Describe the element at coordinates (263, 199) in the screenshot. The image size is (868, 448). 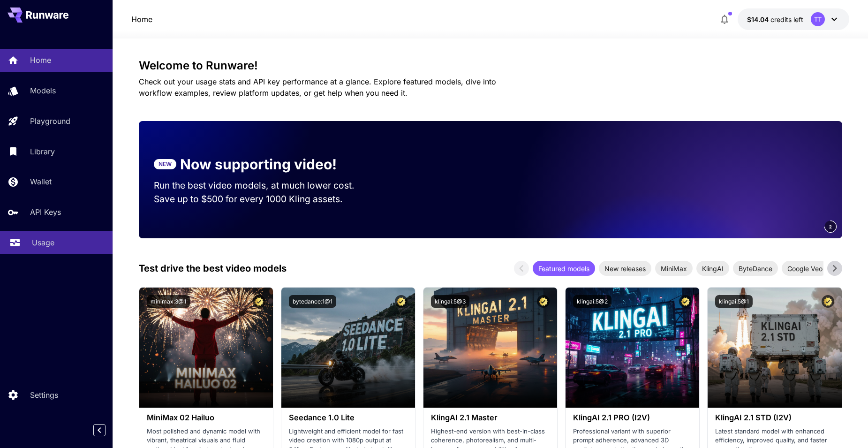
I see `p: Save up to $500 for every 1000 Kling assets.` at that location.